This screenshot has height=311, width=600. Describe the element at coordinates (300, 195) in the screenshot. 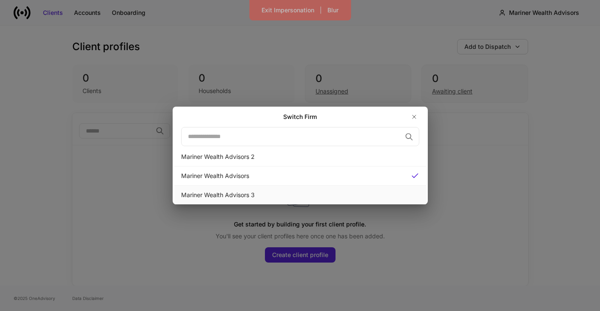

I see `div: Mariner Wealth Advisors 3` at that location.